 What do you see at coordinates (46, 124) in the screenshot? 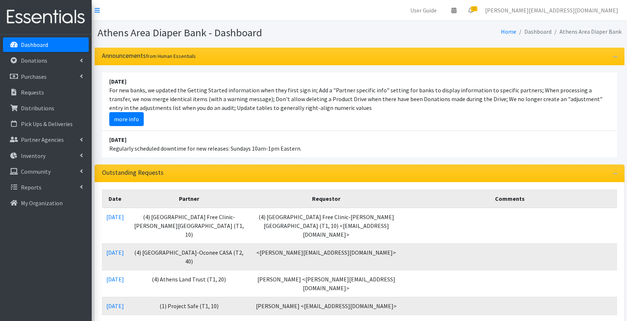
I see `a: Pick Ups & Deliveries` at bounding box center [46, 124].